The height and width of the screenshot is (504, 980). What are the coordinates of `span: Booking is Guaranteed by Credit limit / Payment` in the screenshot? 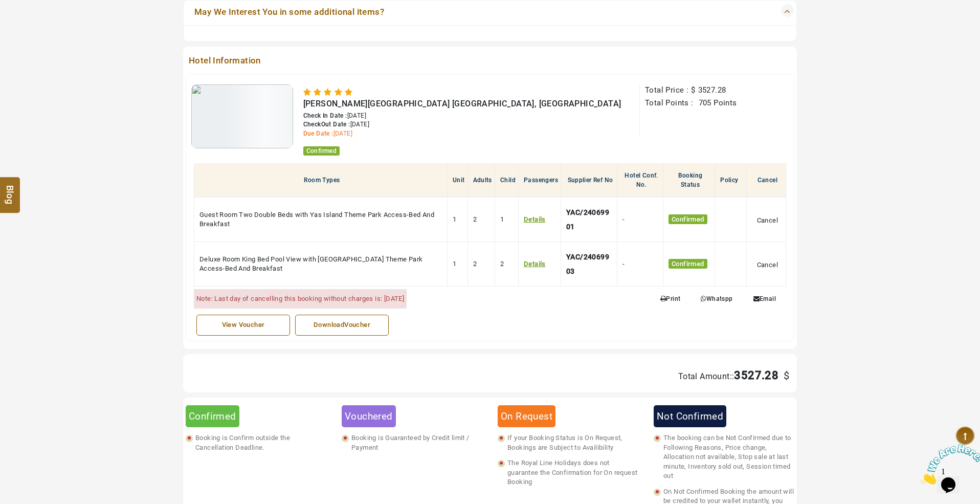 It's located at (415, 443).